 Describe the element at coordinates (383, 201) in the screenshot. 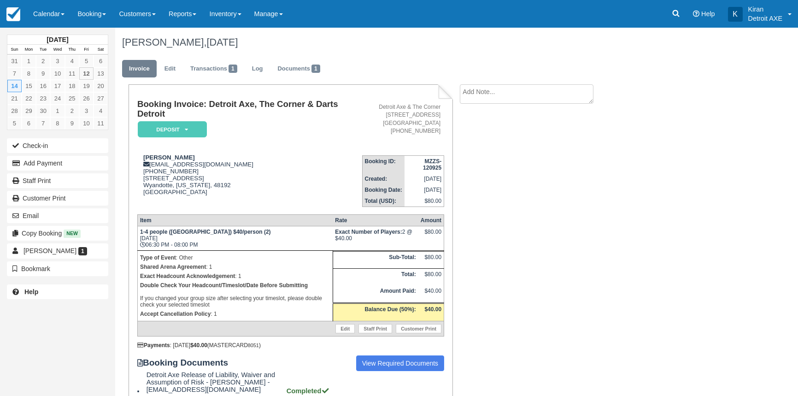

I see `th: Total (USD):` at that location.